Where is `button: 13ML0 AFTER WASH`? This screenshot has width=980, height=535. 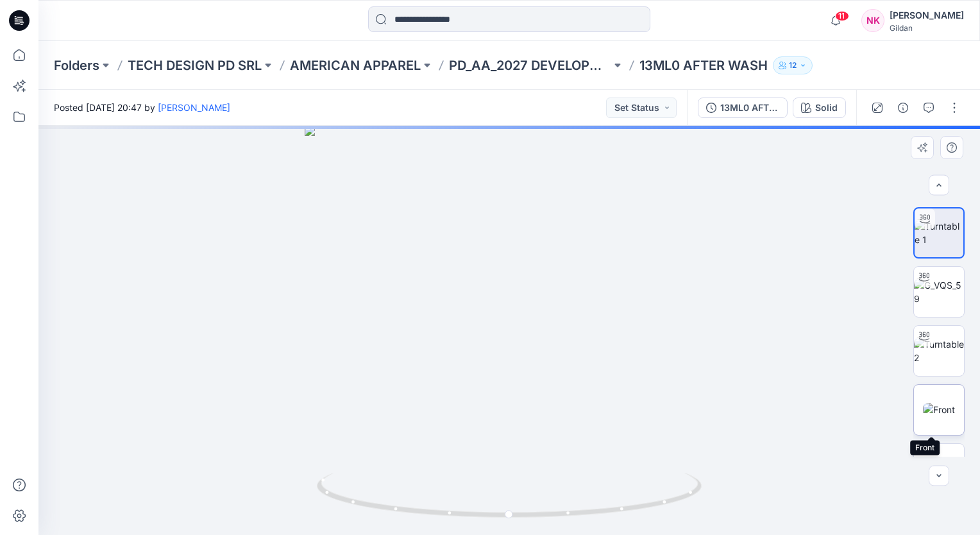 button: 13ML0 AFTER WASH is located at coordinates (743, 108).